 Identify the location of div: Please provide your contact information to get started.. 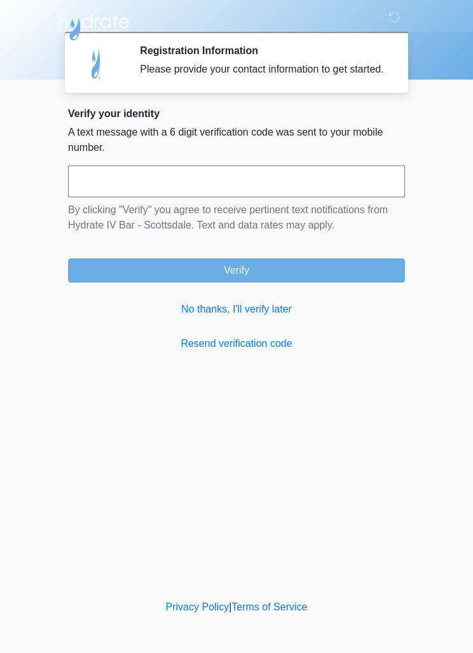
(263, 69).